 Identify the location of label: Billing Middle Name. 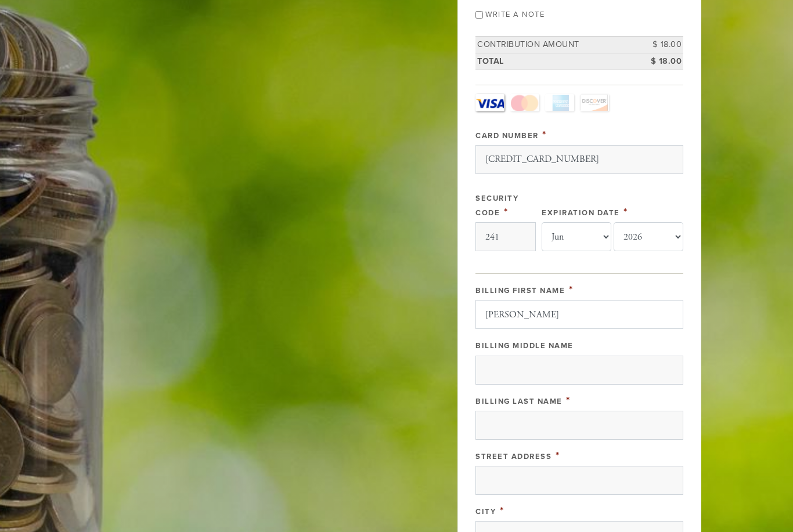
(524, 346).